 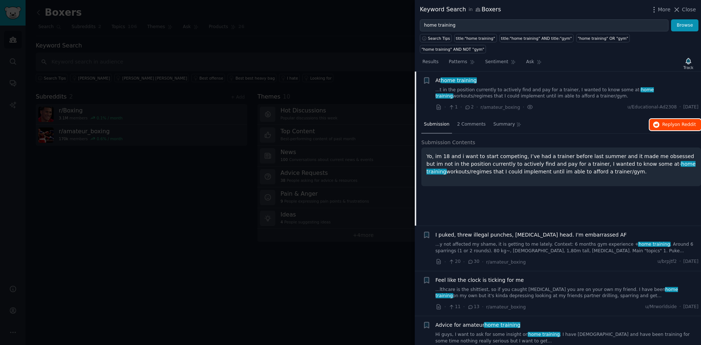 What do you see at coordinates (453, 49) in the screenshot?
I see `a: "home training" AND NOT "gym"` at bounding box center [453, 49].